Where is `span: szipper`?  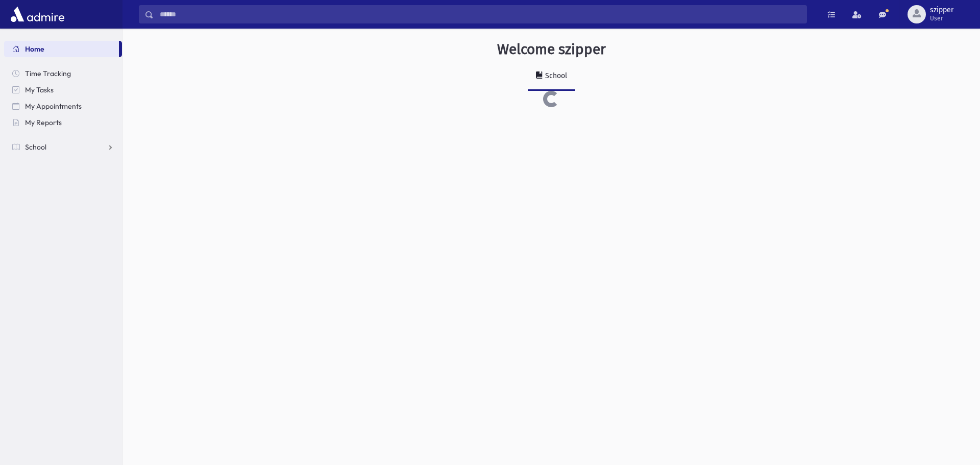
span: szipper is located at coordinates (941, 10).